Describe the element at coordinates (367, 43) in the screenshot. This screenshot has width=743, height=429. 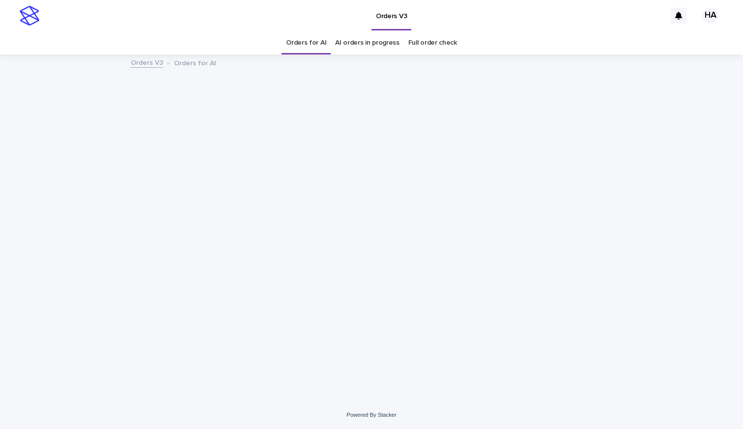
I see `a: AI orders in progress` at that location.